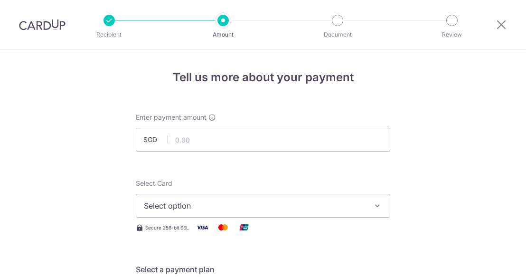 The width and height of the screenshot is (526, 277). What do you see at coordinates (154, 183) in the screenshot?
I see `span: translation missing: en.payables.payment_networks.credit_card.summary.labels.select_card` at bounding box center [154, 183].